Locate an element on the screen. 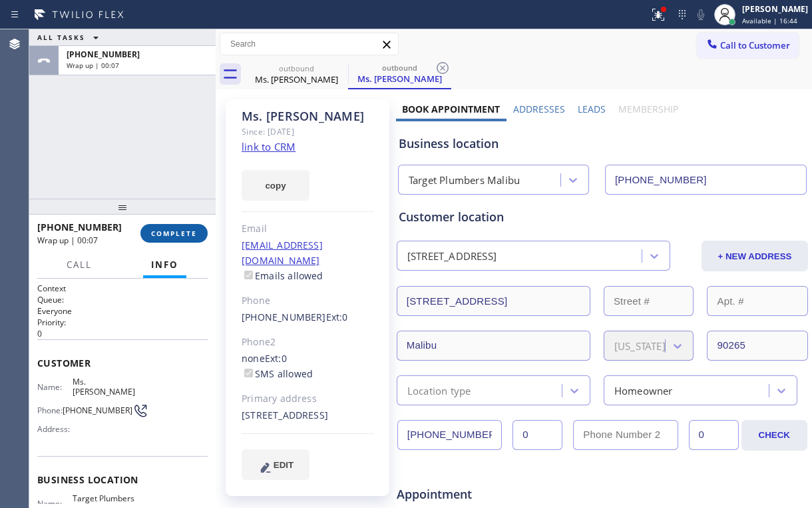 This screenshot has height=508, width=812. h2: Priority: is located at coordinates (123, 322).